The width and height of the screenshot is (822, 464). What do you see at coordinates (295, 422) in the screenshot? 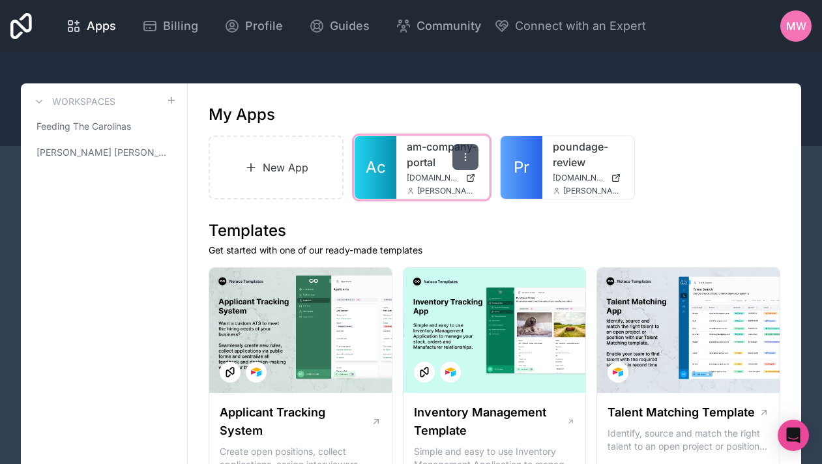
I see `h1: Applicant Tracking System` at bounding box center [295, 422].